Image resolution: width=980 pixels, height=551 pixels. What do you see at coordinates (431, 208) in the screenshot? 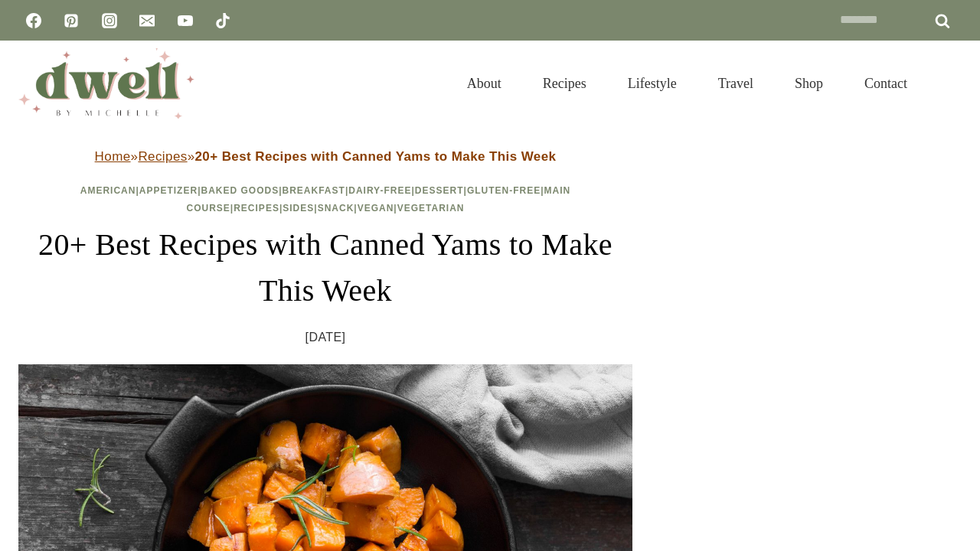
I see `a: Vegetarian` at bounding box center [431, 208].